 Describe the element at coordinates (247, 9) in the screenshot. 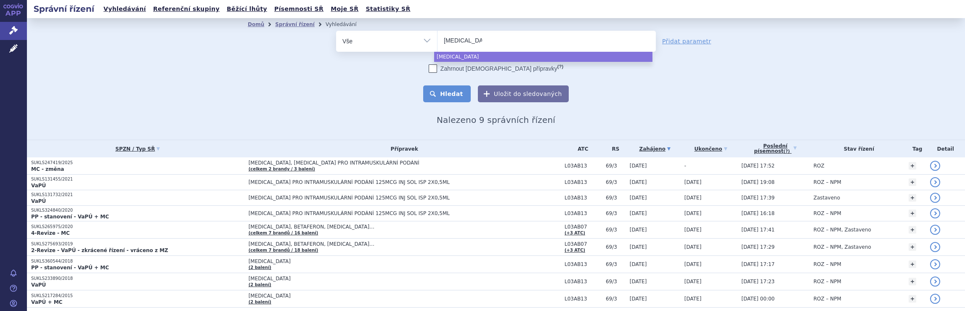

I see `a: Běžící lhůty` at that location.